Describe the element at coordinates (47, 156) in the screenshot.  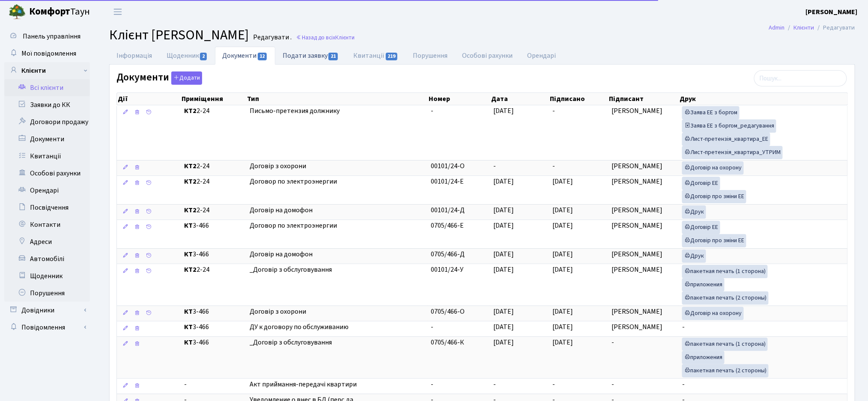
I see `a: Квитанції` at that location.